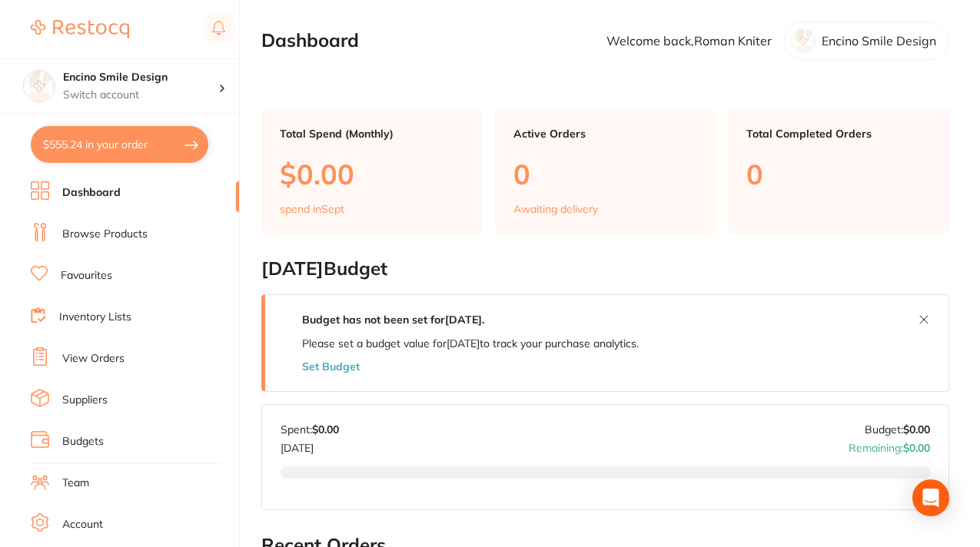  I want to click on a: Total Spend (Monthly)$0.00spend inSept, so click(372, 171).